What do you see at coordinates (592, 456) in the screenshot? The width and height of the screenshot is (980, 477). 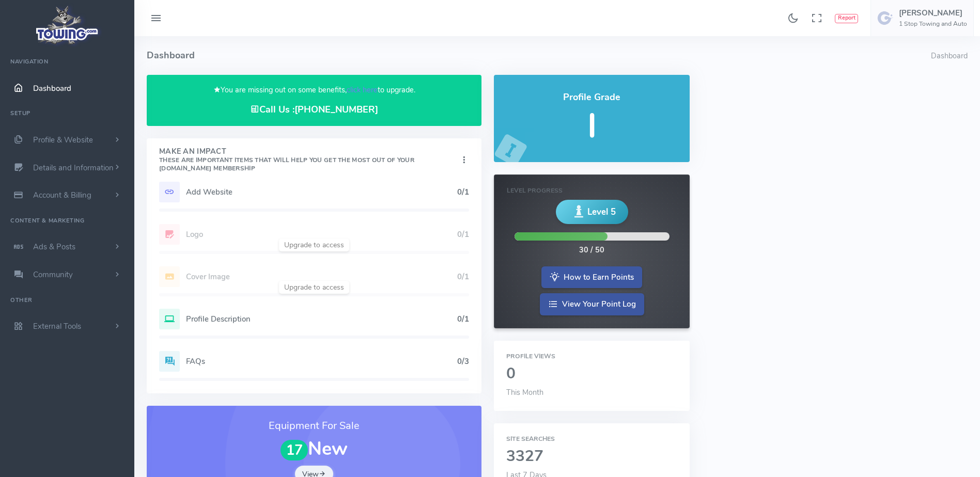 I see `h2: 3327` at bounding box center [592, 456].